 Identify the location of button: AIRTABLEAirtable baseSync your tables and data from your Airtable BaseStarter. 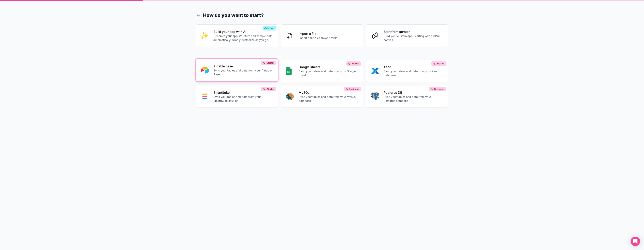
(237, 70).